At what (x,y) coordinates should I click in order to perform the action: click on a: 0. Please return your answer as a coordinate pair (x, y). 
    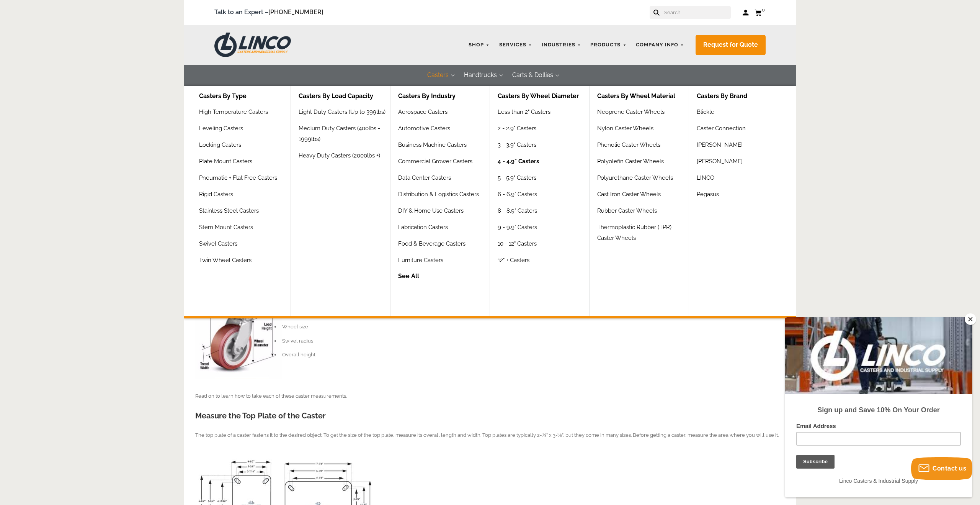
    Looking at the image, I should click on (760, 12).